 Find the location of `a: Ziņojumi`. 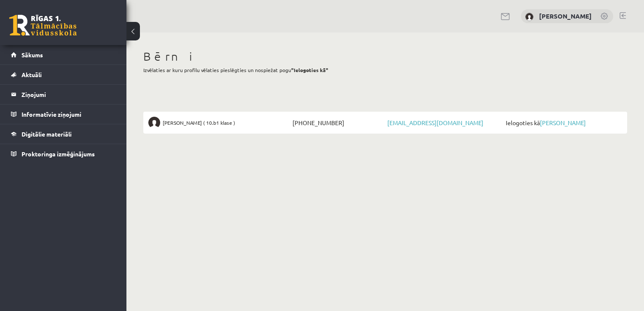

a: Ziņojumi is located at coordinates (63, 94).